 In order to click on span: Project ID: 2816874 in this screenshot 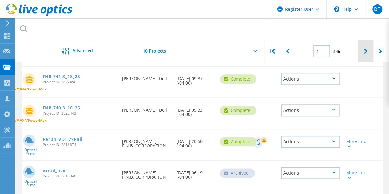, I will do `click(79, 145)`.